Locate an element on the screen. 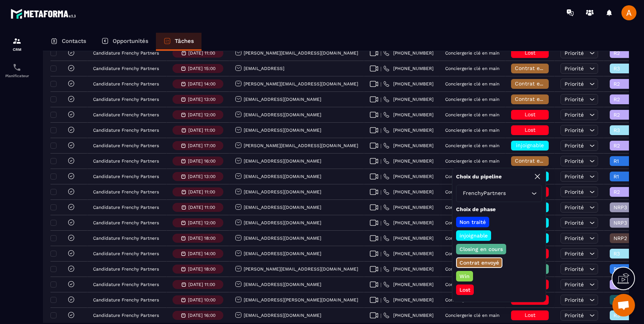 The image size is (644, 324). p: Contacts is located at coordinates (74, 41).